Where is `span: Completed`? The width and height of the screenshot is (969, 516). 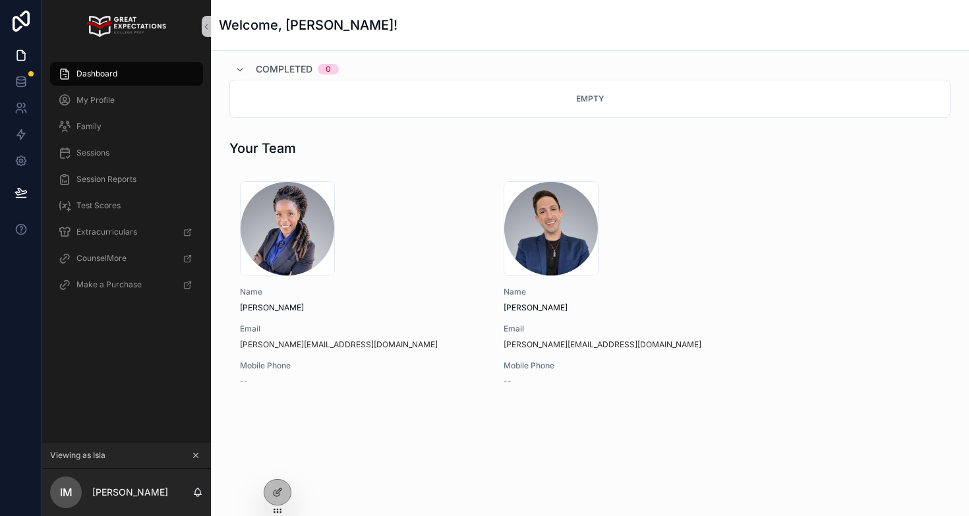
span: Completed is located at coordinates (284, 69).